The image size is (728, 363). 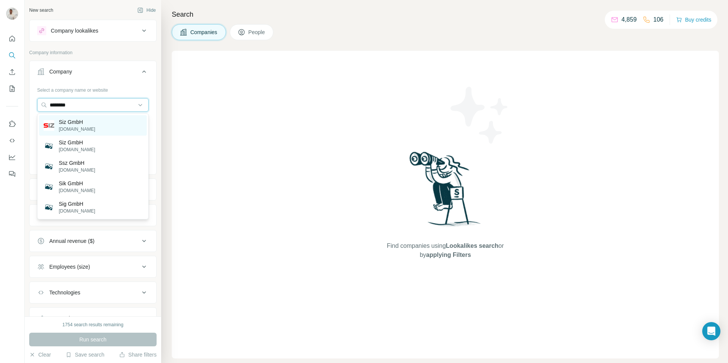 What do you see at coordinates (658, 20) in the screenshot?
I see `p: 106` at bounding box center [658, 20].